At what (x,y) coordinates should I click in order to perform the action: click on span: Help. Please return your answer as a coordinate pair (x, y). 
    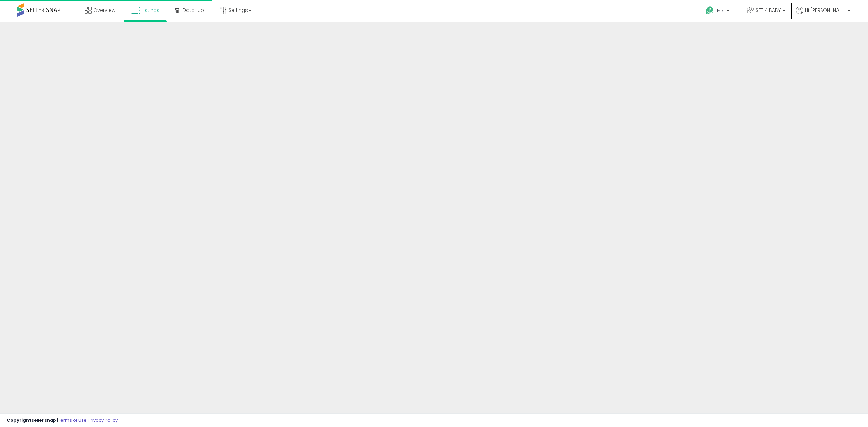
    Looking at the image, I should click on (720, 10).